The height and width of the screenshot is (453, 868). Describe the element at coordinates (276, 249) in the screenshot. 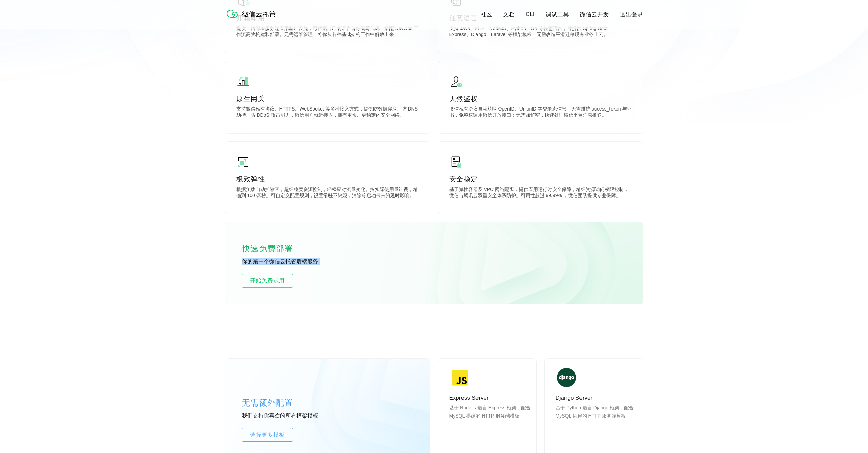

I see `p: 快速免费部署` at that location.